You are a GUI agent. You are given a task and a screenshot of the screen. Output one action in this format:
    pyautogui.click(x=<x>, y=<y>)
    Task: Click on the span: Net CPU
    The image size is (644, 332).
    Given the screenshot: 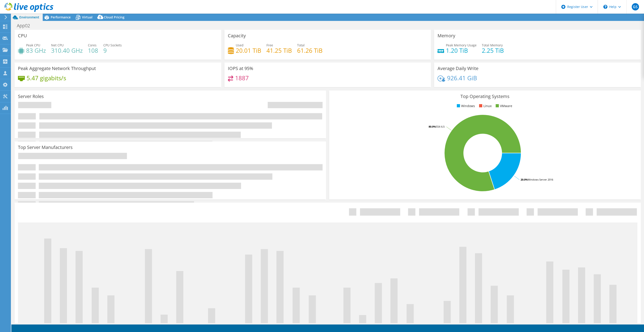 What is the action you would take?
    pyautogui.click(x=57, y=45)
    